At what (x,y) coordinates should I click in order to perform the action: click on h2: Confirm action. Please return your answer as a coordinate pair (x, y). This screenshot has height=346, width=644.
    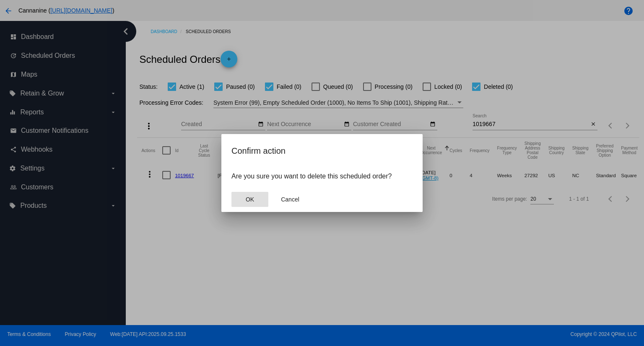
    Looking at the image, I should click on (322, 151).